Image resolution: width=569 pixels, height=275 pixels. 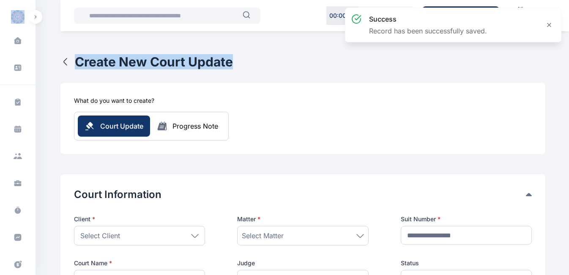 What do you see at coordinates (114, 126) in the screenshot?
I see `button: Court Update` at bounding box center [114, 126].